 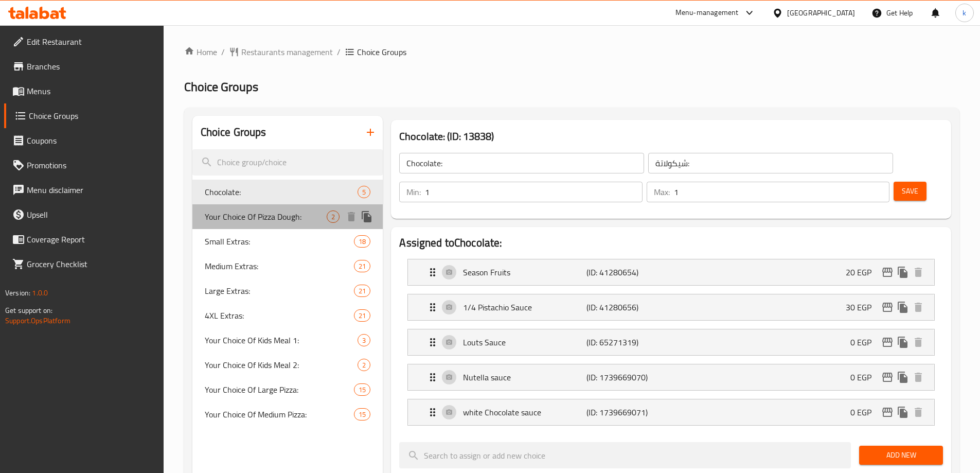 I want to click on span: 18, so click(x=363, y=241).